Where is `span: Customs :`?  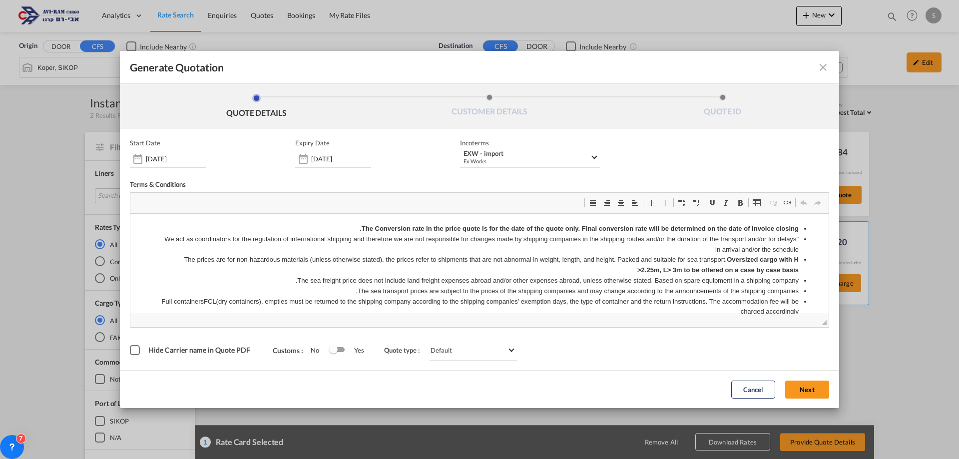 span: Customs : is located at coordinates (292, 350).